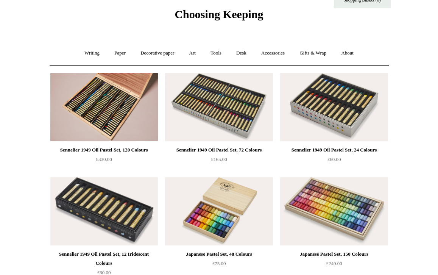 This screenshot has height=275, width=438. What do you see at coordinates (104, 211) in the screenshot?
I see `img: Sennelier 1949 Oil Pastel Set, 12 Iridescent Colours` at bounding box center [104, 211].